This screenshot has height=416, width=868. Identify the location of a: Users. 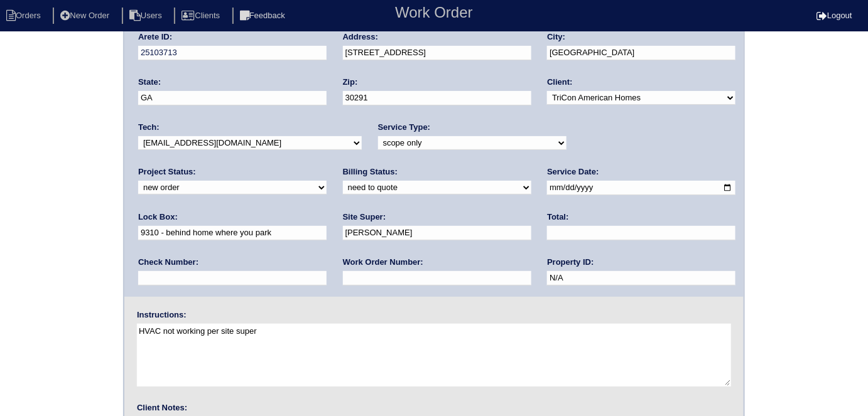
(147, 15).